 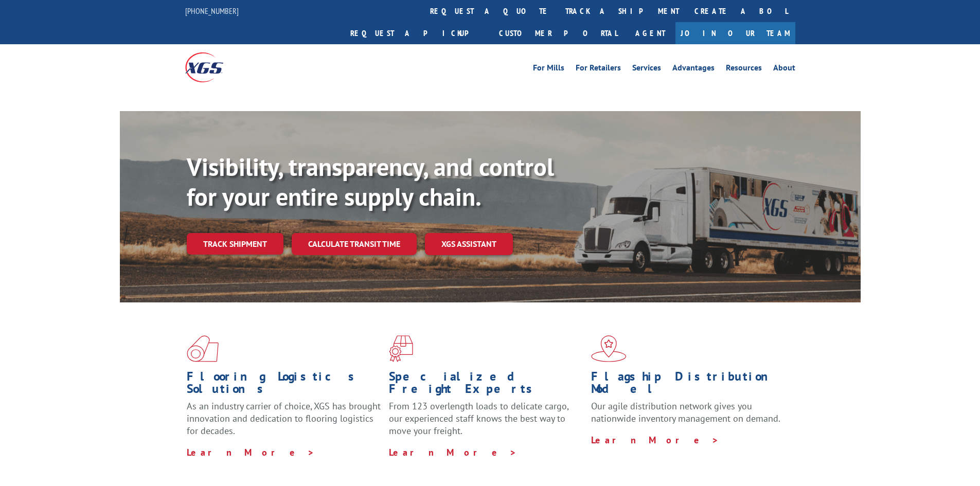 What do you see at coordinates (598, 69) in the screenshot?
I see `a: For Retailers` at bounding box center [598, 69].